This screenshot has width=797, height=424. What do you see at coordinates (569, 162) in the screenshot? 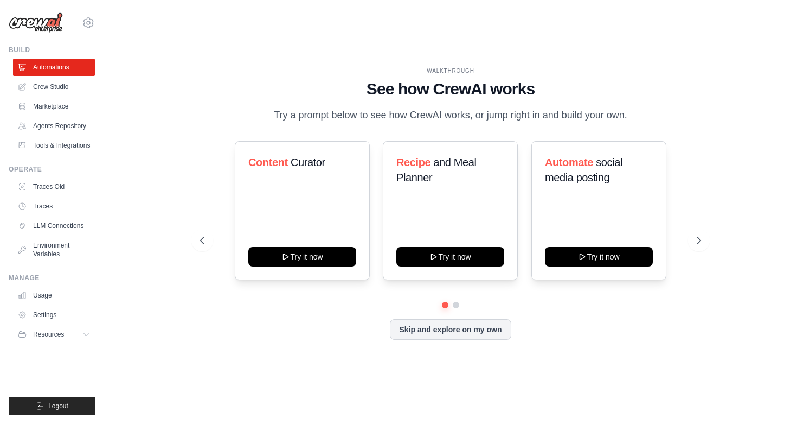
I see `span: Automate` at bounding box center [569, 162].